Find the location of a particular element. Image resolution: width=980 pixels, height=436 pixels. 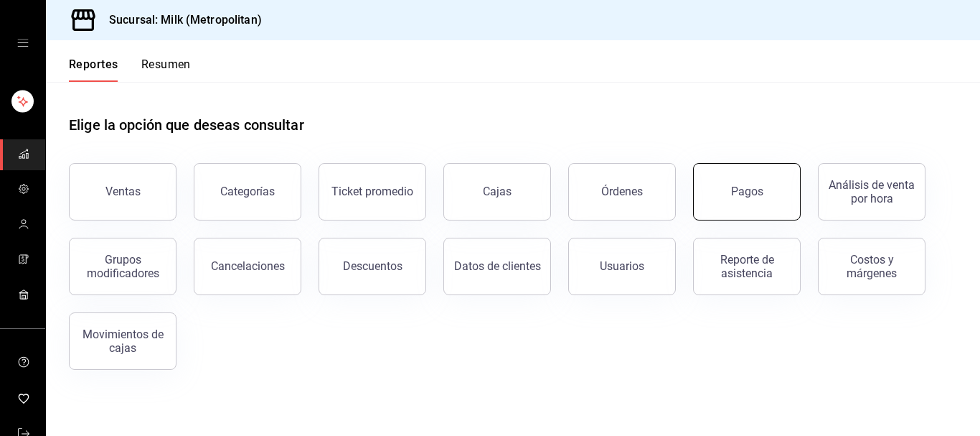

div: Costos y márgenes is located at coordinates (872, 266).